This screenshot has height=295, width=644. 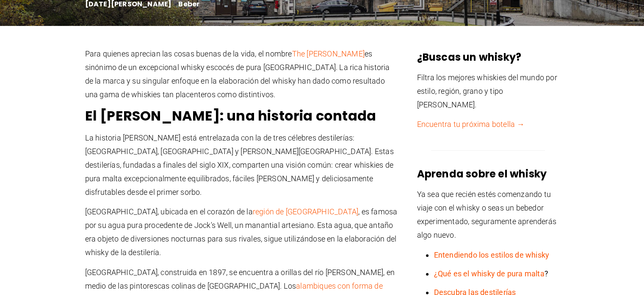 I want to click on font: Para quienes aprecian las cosas buenas de la vida, el nombre, so click(x=188, y=53).